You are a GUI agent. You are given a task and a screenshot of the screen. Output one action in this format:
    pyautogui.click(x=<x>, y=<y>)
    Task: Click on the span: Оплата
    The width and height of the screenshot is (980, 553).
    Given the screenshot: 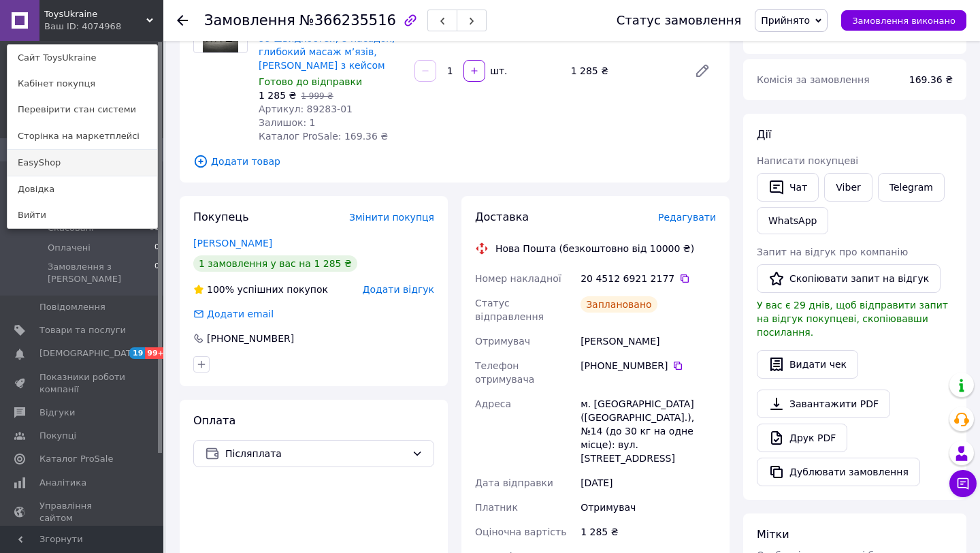 What is the action you would take?
    pyautogui.click(x=214, y=420)
    